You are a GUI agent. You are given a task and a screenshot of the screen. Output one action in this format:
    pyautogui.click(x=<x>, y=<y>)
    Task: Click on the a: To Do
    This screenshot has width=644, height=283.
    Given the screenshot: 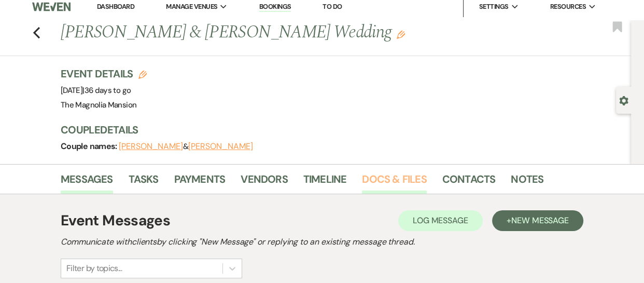 What is the action you would take?
    pyautogui.click(x=332, y=6)
    